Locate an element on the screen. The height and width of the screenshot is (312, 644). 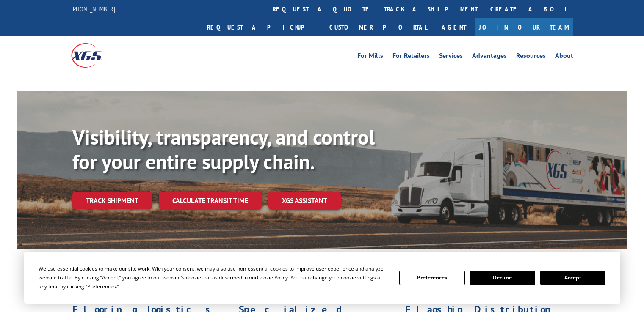
a: Join Our Team is located at coordinates (524, 27).